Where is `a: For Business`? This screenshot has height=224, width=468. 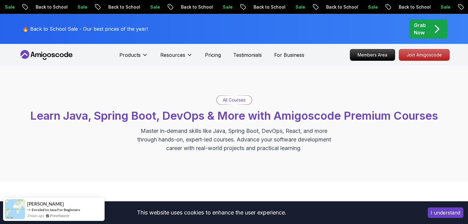 a: For Business is located at coordinates (289, 55).